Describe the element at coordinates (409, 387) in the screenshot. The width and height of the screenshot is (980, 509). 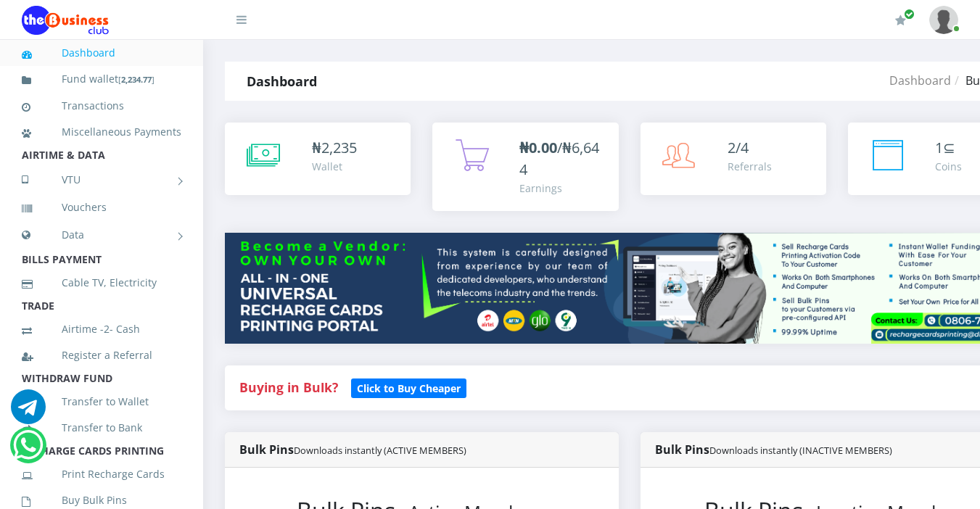
I see `a: Click to Buy Cheaper` at that location.